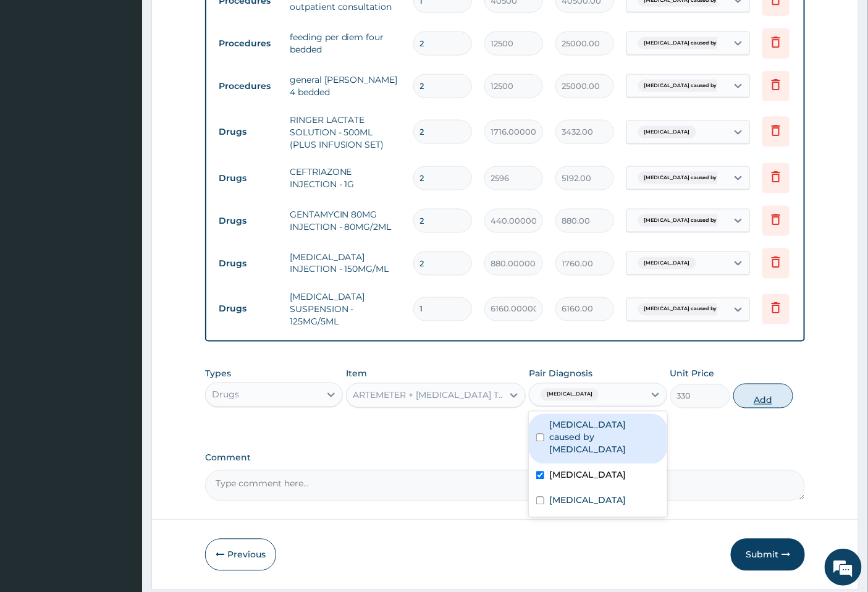  What do you see at coordinates (120, 359) in the screenshot?
I see `textarea: Type your message and hit 'Enter'` at bounding box center [120, 359].